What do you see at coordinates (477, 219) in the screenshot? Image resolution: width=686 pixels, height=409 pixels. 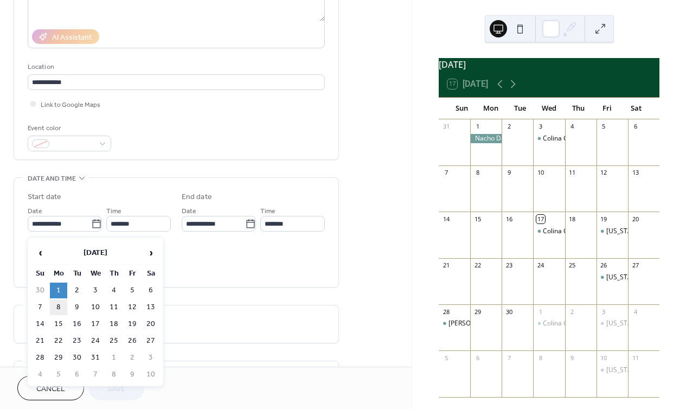 I see `div: 15` at bounding box center [477, 219].